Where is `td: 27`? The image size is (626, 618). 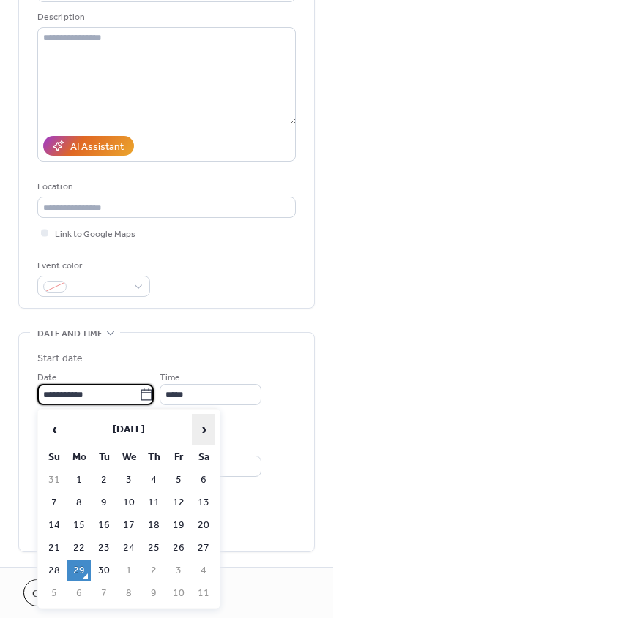 td: 27 is located at coordinates (203, 548).